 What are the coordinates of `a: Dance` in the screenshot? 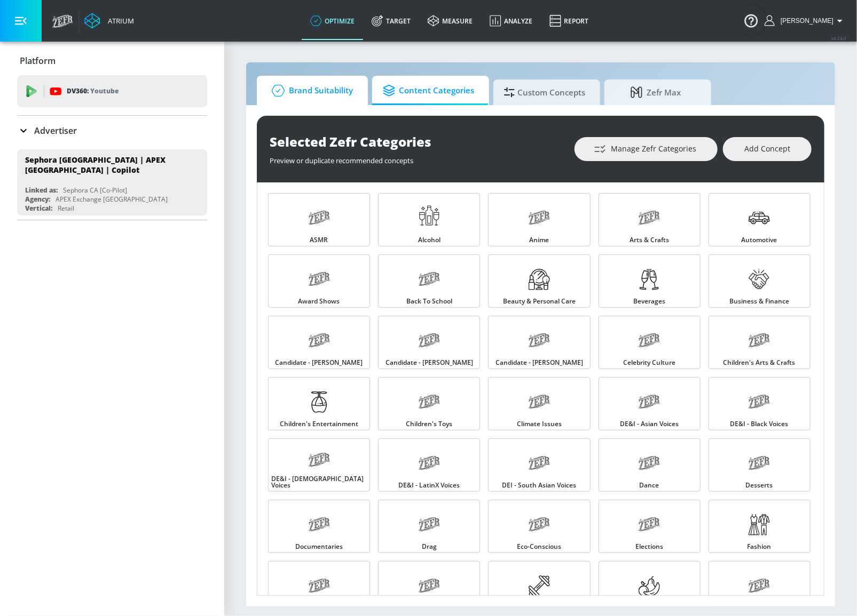 It's located at (649, 466).